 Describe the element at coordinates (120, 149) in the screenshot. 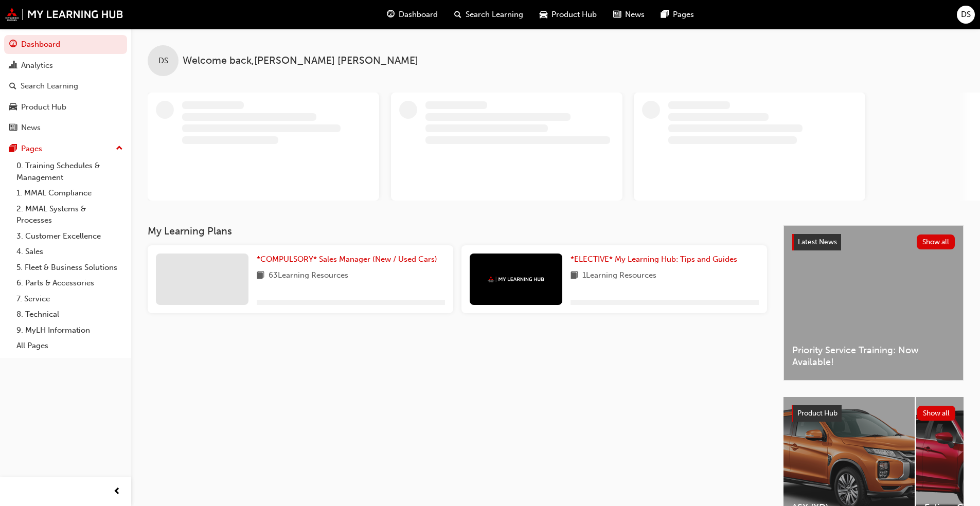

I see `span: up-icon` at that location.